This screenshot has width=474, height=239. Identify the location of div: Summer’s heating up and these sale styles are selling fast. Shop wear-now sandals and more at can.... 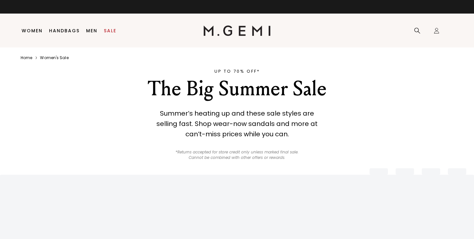
(237, 124).